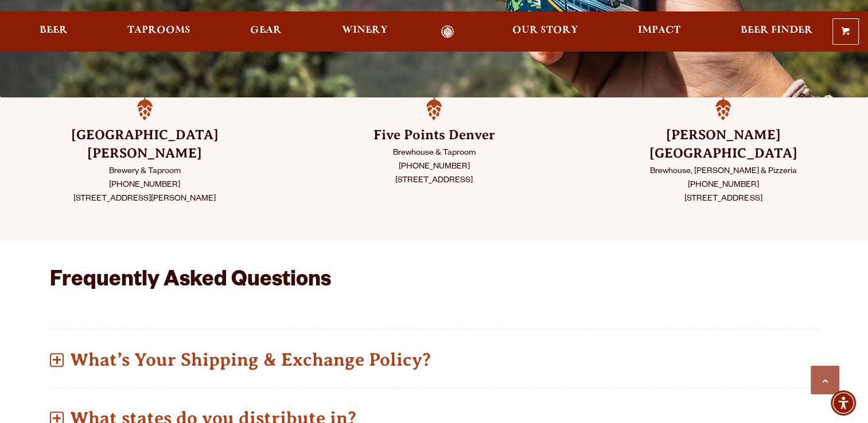 Image resolution: width=868 pixels, height=423 pixels. What do you see at coordinates (433, 135) in the screenshot?
I see `h3: Five Points Denver` at bounding box center [433, 135].